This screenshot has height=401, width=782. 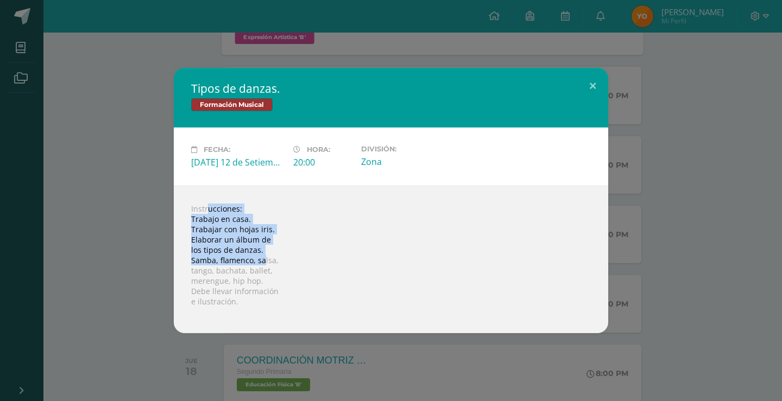 What do you see at coordinates (391, 88) in the screenshot?
I see `h2: Tipos de danzas.` at bounding box center [391, 88].